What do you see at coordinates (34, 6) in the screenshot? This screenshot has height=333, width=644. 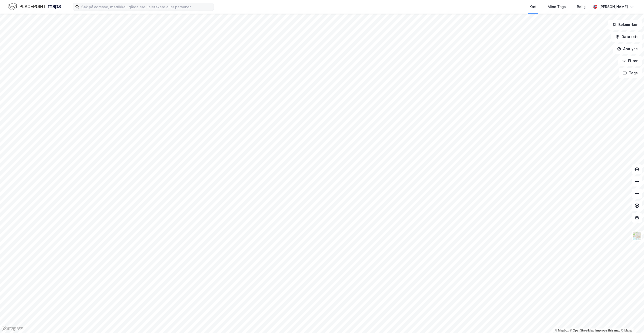 I see `img: logo.f888ab2527a4732fd821a326f86c7f29.svg` at bounding box center [34, 6].